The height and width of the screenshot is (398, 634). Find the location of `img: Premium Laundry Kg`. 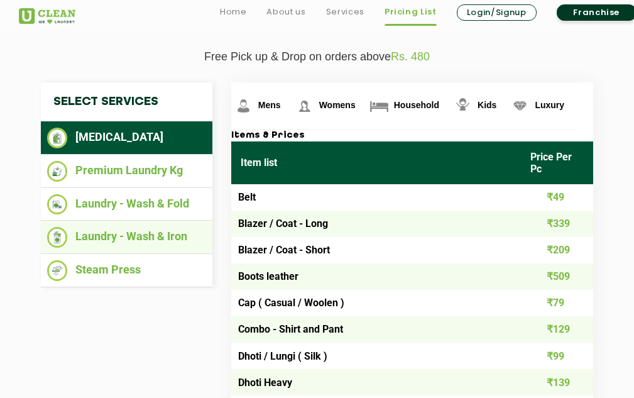

img: Premium Laundry Kg is located at coordinates (57, 171).